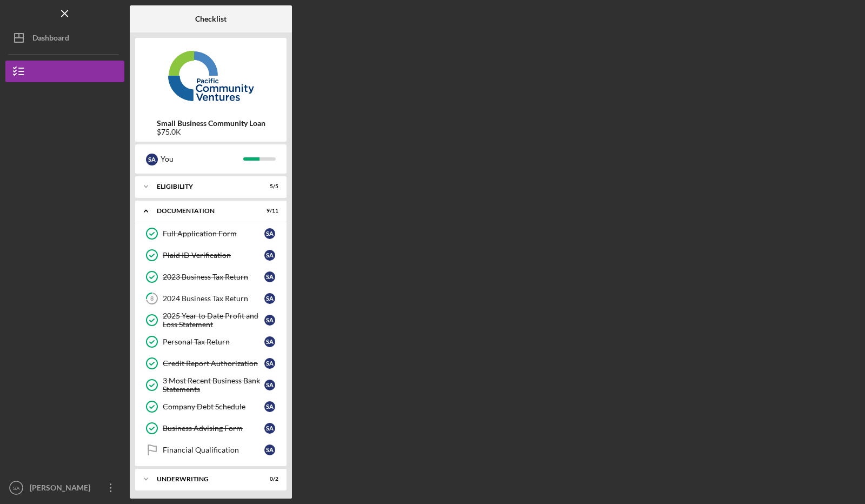 The image size is (865, 504). What do you see at coordinates (65, 38) in the screenshot?
I see `button: Dashboard` at bounding box center [65, 38].